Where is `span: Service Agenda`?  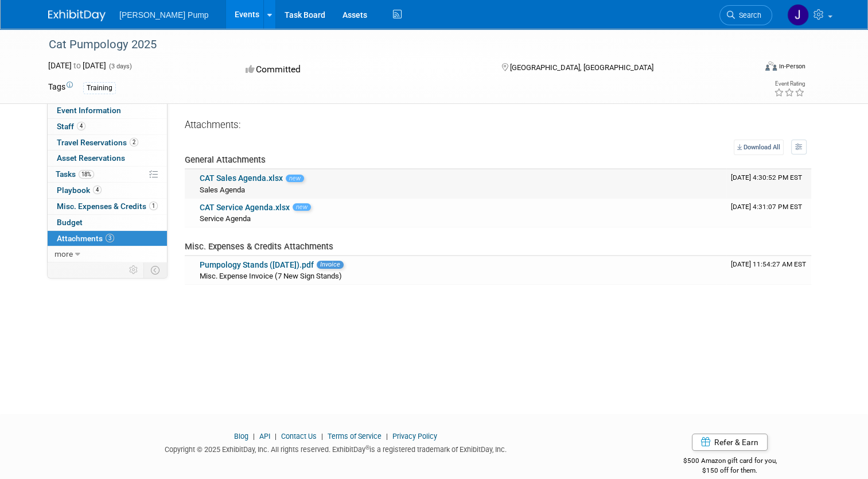 span: Service Agenda is located at coordinates (225, 218).